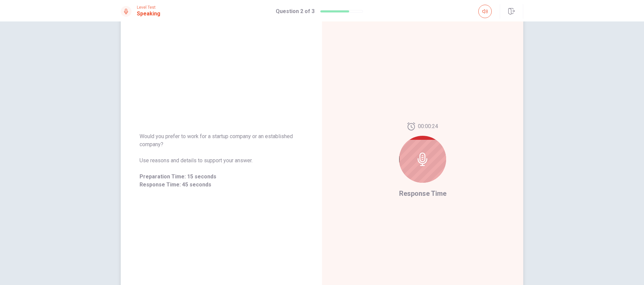  What do you see at coordinates (148, 7) in the screenshot?
I see `span: Level Test` at bounding box center [148, 7].